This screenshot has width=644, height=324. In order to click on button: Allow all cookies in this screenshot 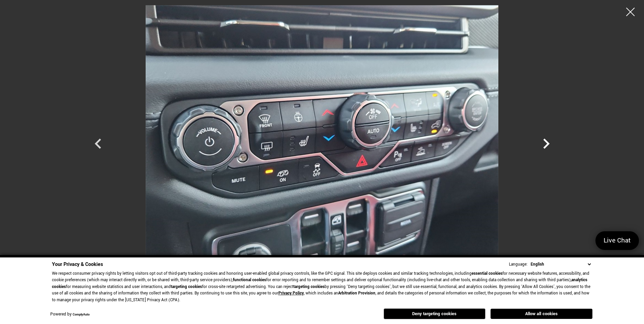, I will do `click(541, 313)`.